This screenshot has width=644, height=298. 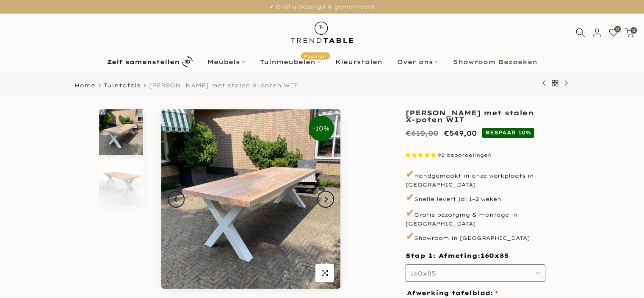 I want to click on b: Zelf samenstellen, so click(x=143, y=62).